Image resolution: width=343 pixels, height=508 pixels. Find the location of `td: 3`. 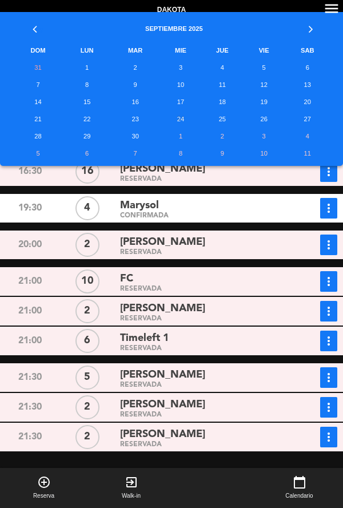

td: 3 is located at coordinates (264, 136).